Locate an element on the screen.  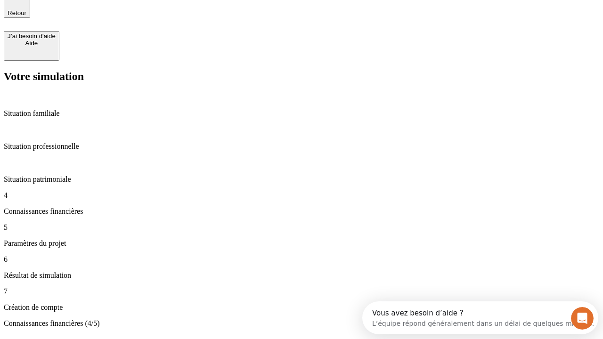
p: 7 is located at coordinates (301, 292).